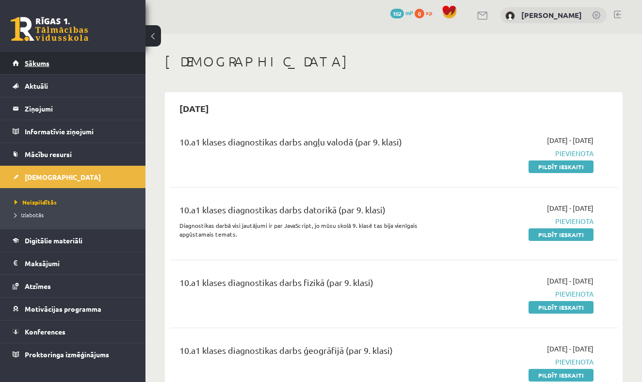  I want to click on a: Aktuāli, so click(73, 86).